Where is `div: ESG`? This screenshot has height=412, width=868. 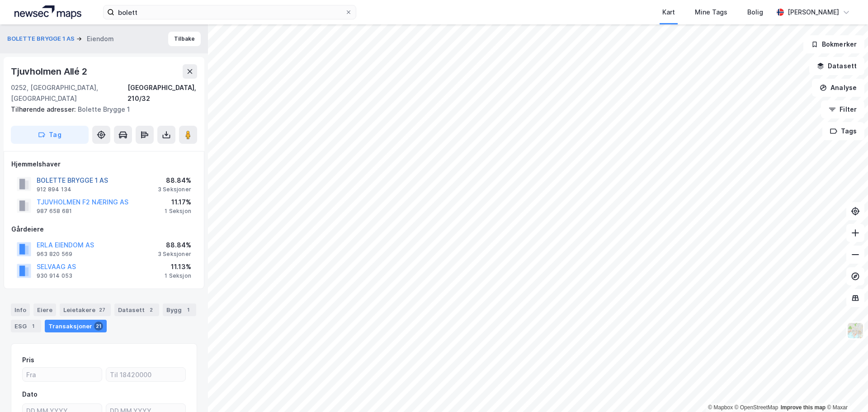 div: ESG is located at coordinates (25, 326).